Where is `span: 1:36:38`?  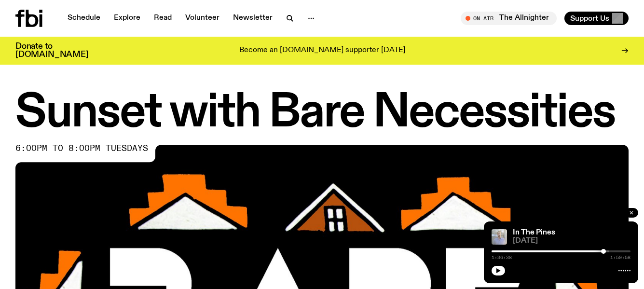
span: 1:36:38 is located at coordinates (502, 258).